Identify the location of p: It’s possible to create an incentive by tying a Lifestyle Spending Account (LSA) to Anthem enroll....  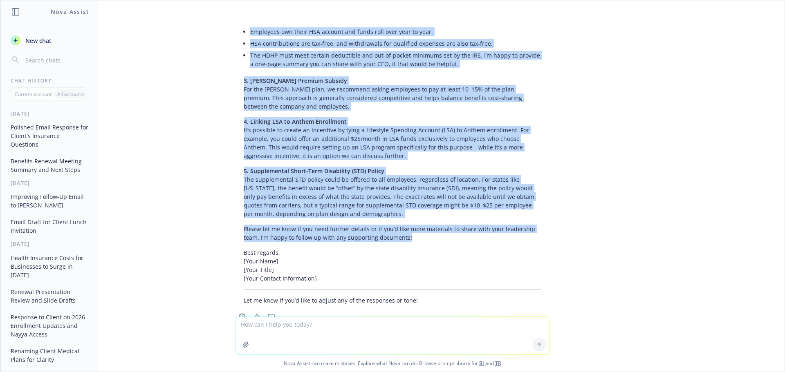
(392, 139).